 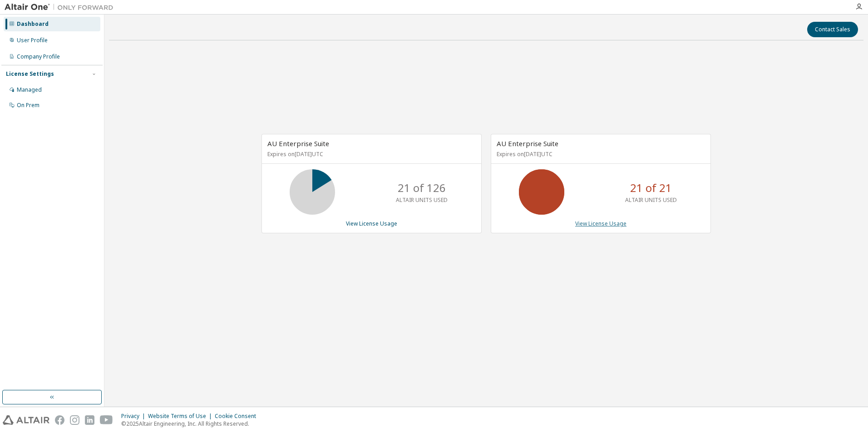 I want to click on div: User Profile, so click(x=32, y=41).